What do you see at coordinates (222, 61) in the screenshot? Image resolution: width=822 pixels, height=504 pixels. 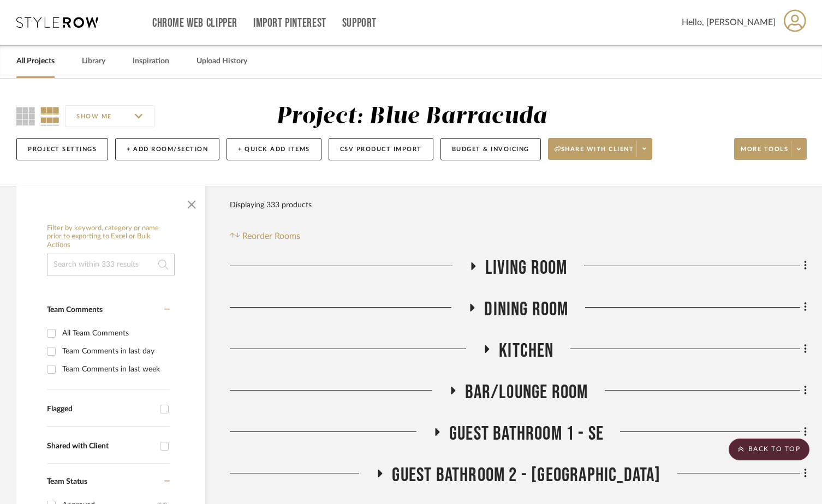 I see `a: Upload History` at bounding box center [222, 61].